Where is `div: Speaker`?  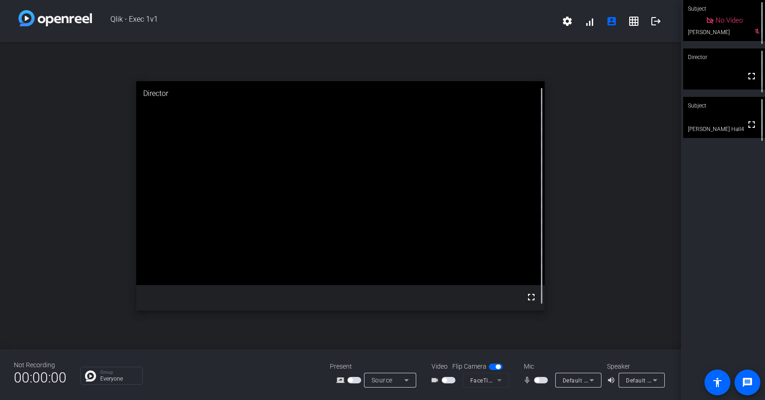 div: Speaker is located at coordinates (635, 367).